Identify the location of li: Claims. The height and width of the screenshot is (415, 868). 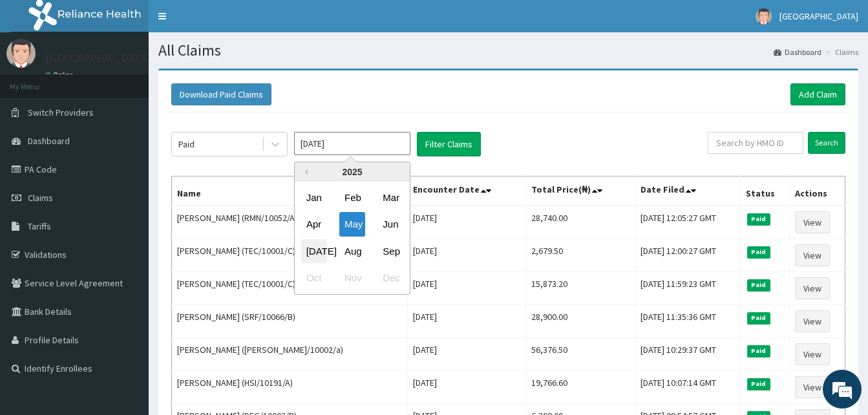
(841, 52).